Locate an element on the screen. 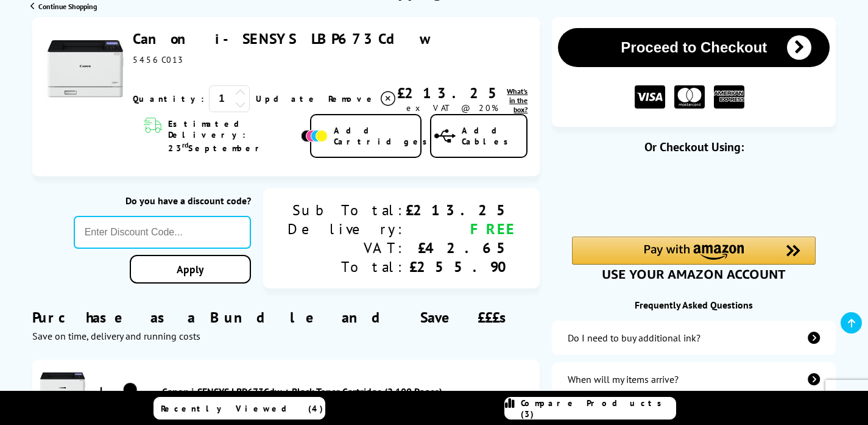 This screenshot has height=425, width=868. span: Quantity: is located at coordinates (168, 99).